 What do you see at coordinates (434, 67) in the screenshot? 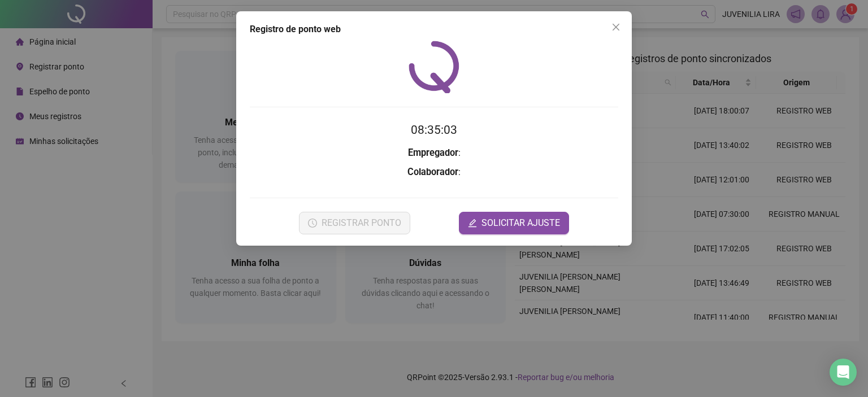
I see `img: QRPoint` at bounding box center [434, 67].